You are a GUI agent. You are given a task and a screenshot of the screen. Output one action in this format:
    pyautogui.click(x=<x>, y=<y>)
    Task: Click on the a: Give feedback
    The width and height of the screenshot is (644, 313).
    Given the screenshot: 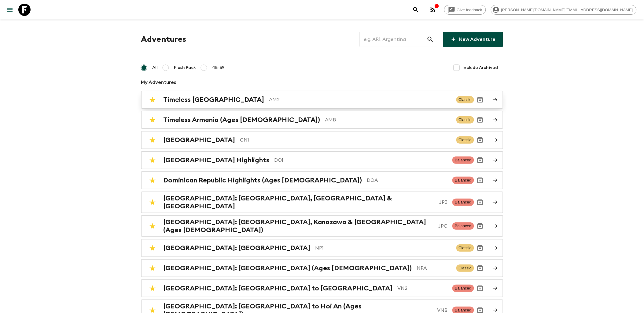 What is the action you would take?
    pyautogui.click(x=465, y=10)
    